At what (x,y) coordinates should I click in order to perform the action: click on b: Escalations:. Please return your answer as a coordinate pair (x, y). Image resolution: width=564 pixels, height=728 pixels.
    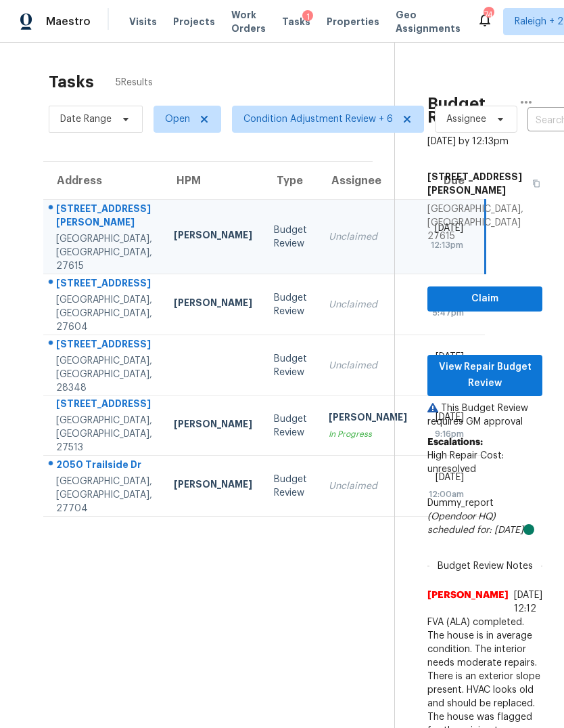
    Looking at the image, I should click on (455, 442).